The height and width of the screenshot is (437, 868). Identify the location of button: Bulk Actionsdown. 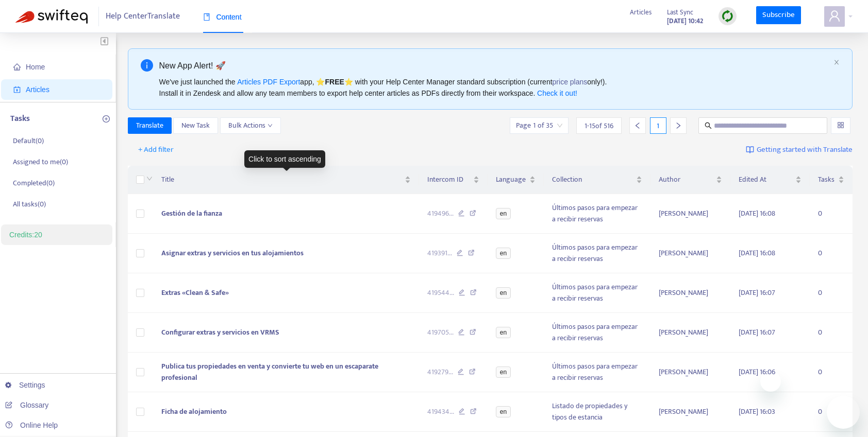
(250, 125).